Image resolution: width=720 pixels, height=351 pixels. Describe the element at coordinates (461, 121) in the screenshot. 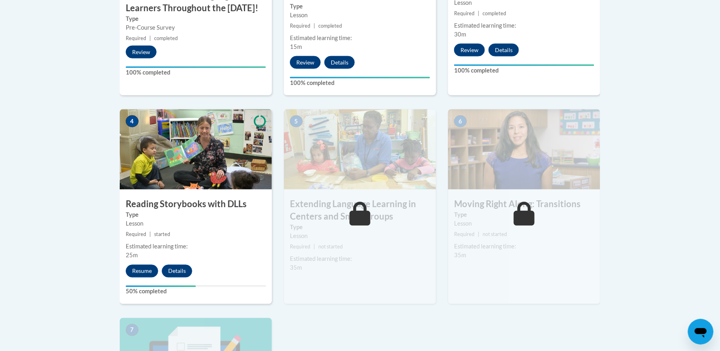

I see `span: 6` at that location.